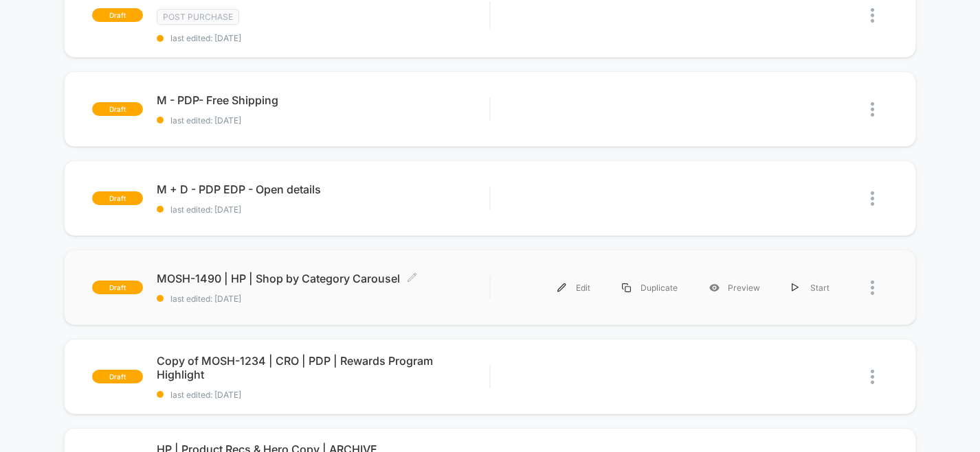  What do you see at coordinates (323, 189) in the screenshot?
I see `span: M + D - PDP EDP - Open details` at bounding box center [323, 189].